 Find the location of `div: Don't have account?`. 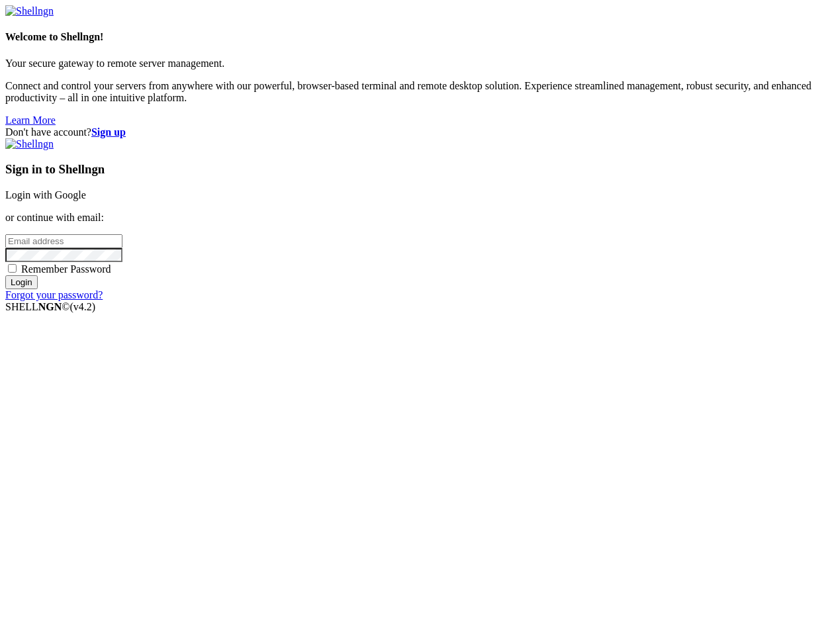

div: Don't have account? is located at coordinates (420, 132).